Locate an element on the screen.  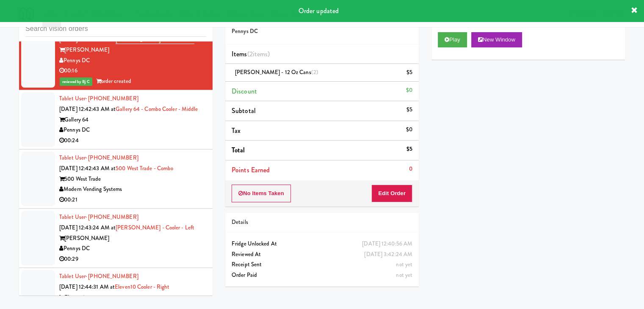
h5: Pennys DC is located at coordinates (322, 31).